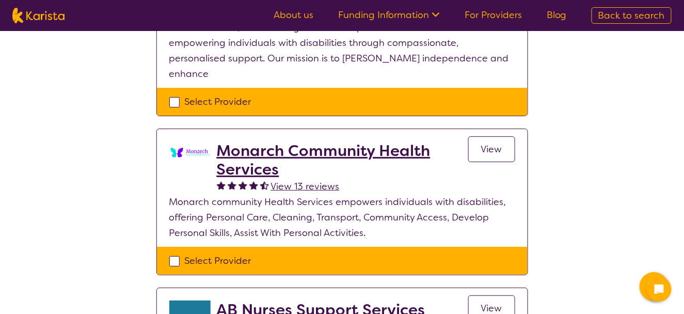  I want to click on span: Back to search, so click(631, 15).